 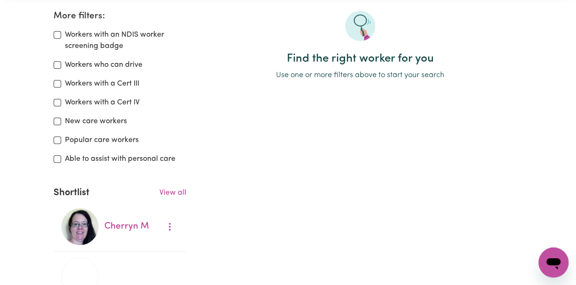 What do you see at coordinates (96, 121) in the screenshot?
I see `label: New care workers` at bounding box center [96, 121].